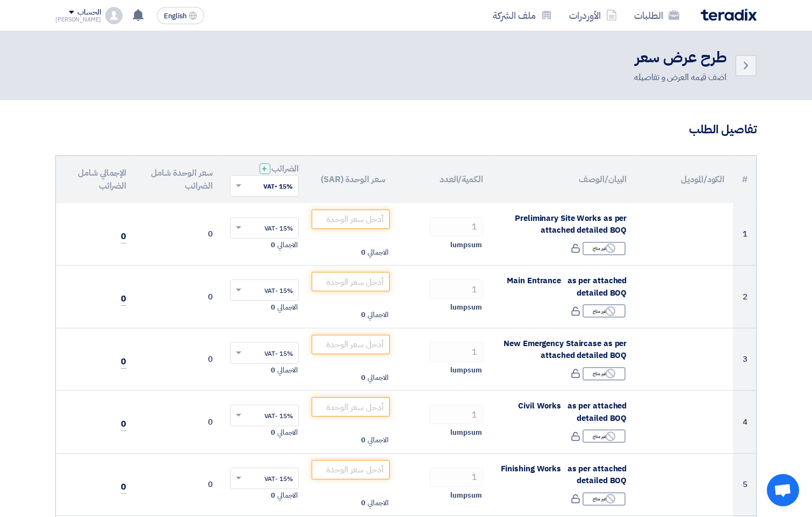  I want to click on th: الكمية/العدد, so click(443, 179).